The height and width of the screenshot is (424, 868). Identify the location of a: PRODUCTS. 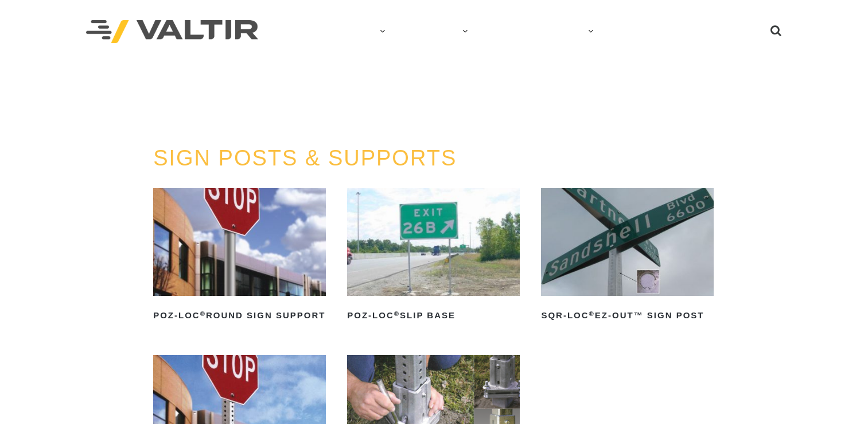
(438, 32).